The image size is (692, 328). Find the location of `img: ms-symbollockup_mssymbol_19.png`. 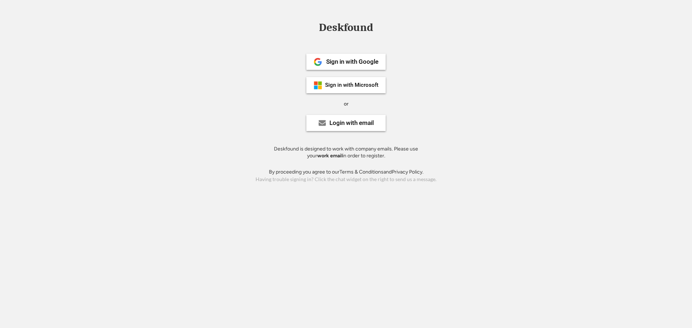

img: ms-symbollockup_mssymbol_19.png is located at coordinates (318, 85).